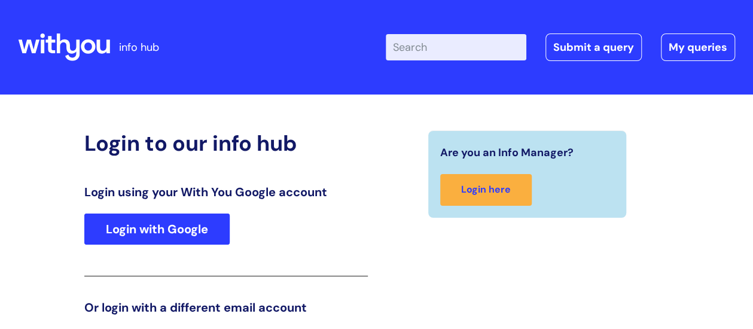 This screenshot has width=753, height=329. What do you see at coordinates (698, 47) in the screenshot?
I see `a: My queries` at bounding box center [698, 47].